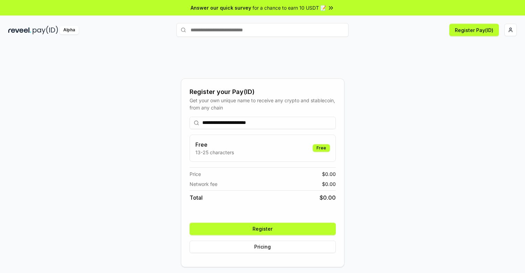  Describe the element at coordinates (196, 198) in the screenshot. I see `span: Total` at that location.